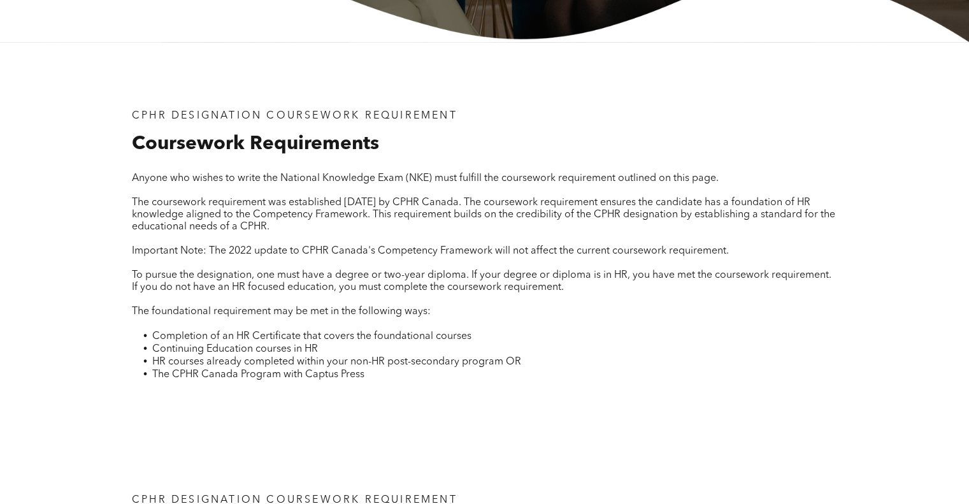 This screenshot has height=504, width=969. I want to click on span: Important Note: The 2022 update to CPHR Canada's Competency Framework will not affect the current..., so click(430, 251).